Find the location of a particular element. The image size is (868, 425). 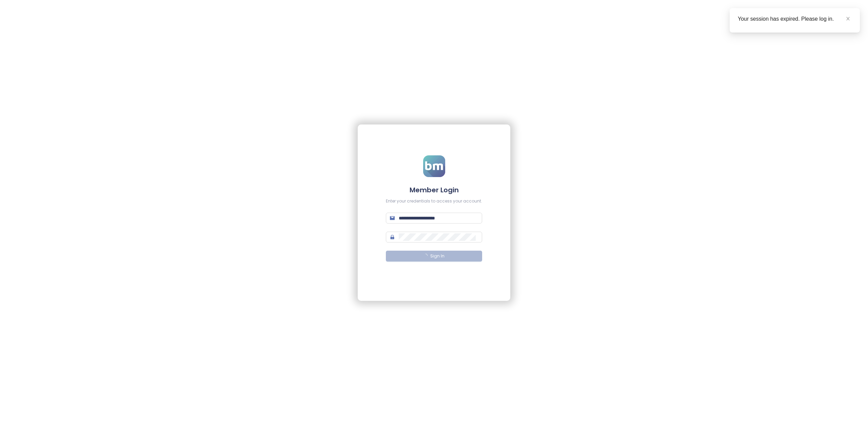

h4: Member Login is located at coordinates (434, 190).